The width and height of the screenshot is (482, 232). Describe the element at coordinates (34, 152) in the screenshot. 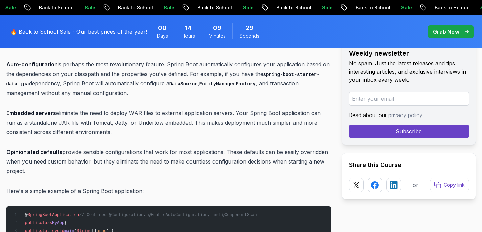

I see `strong: Opinionated defaults` at that location.